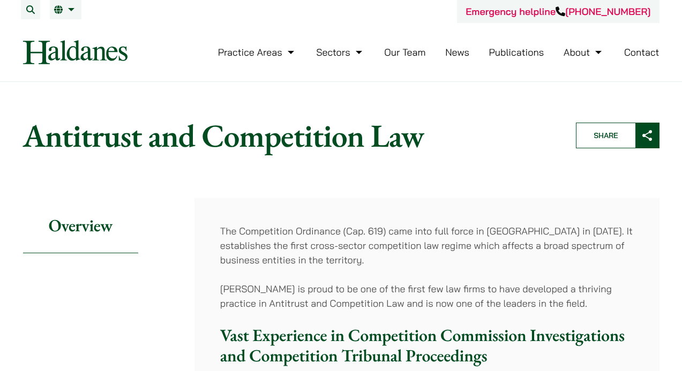 Image resolution: width=682 pixels, height=371 pixels. What do you see at coordinates (291, 136) in the screenshot?
I see `h1: Antitrust and Competition Law` at bounding box center [291, 136].